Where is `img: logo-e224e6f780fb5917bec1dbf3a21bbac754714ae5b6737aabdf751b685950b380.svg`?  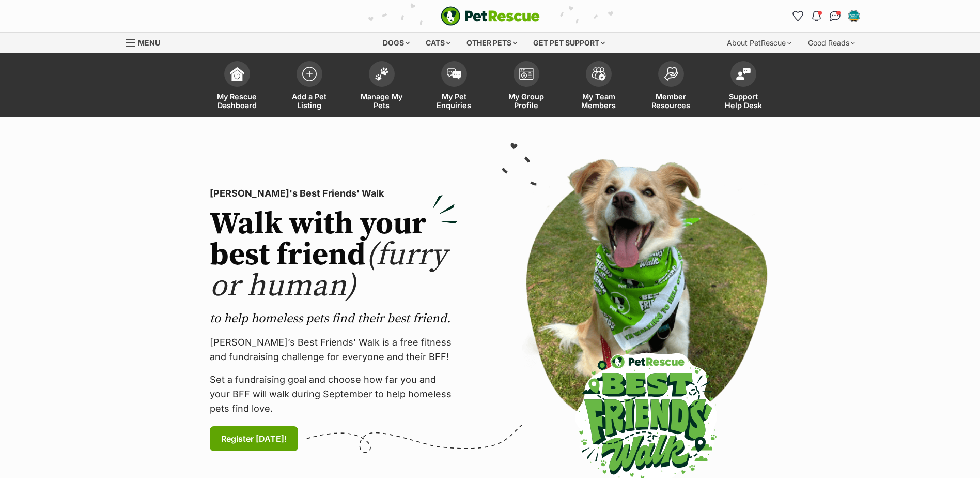
img: logo-e224e6f780fb5917bec1dbf3a21bbac754714ae5b6737aabdf751b685950b380.svg is located at coordinates (490, 16).